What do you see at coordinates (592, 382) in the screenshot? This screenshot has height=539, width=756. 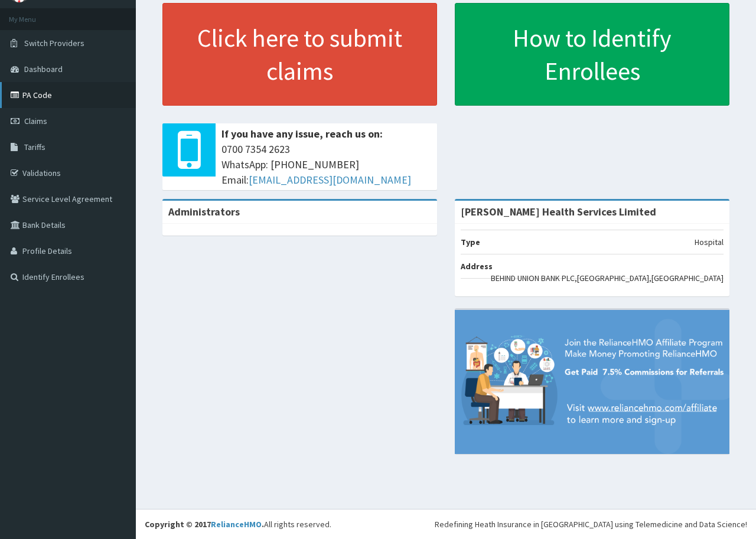 I see `img: provider-team-banner.png` at bounding box center [592, 382].